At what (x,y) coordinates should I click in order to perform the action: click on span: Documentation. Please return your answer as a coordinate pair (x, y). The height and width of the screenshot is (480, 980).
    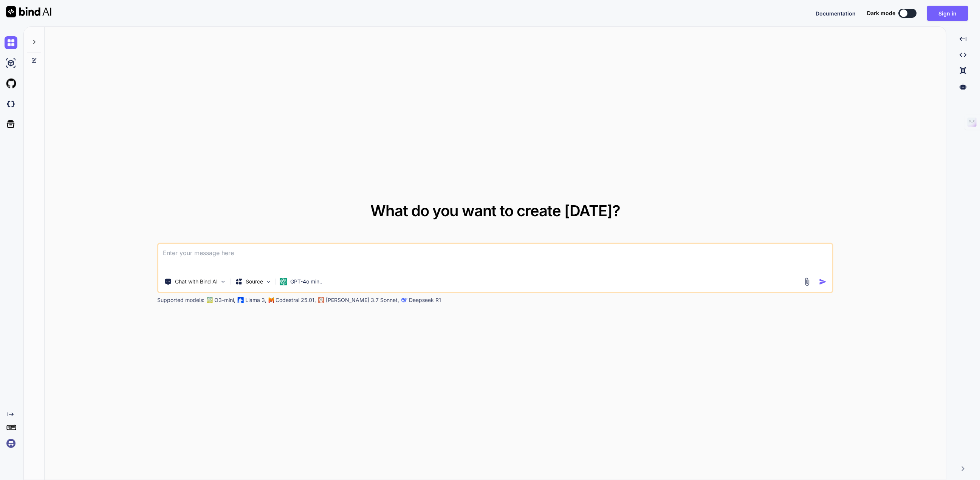
    Looking at the image, I should click on (836, 13).